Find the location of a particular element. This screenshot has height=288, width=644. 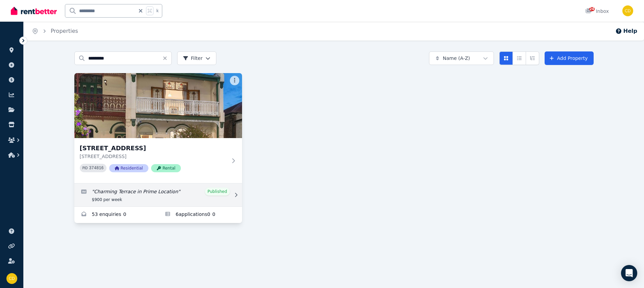

div: Open Intercom Messenger is located at coordinates (629, 273).